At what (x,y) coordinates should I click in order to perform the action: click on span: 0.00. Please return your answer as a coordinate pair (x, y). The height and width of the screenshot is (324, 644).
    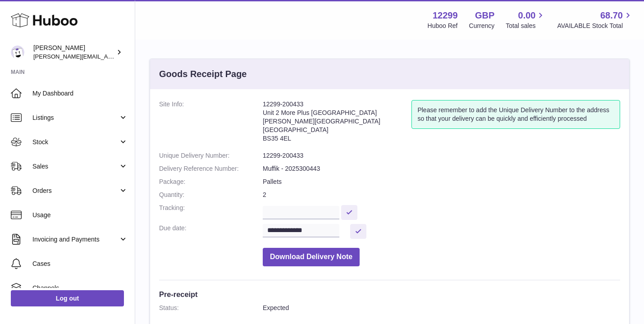
    Looking at the image, I should click on (527, 15).